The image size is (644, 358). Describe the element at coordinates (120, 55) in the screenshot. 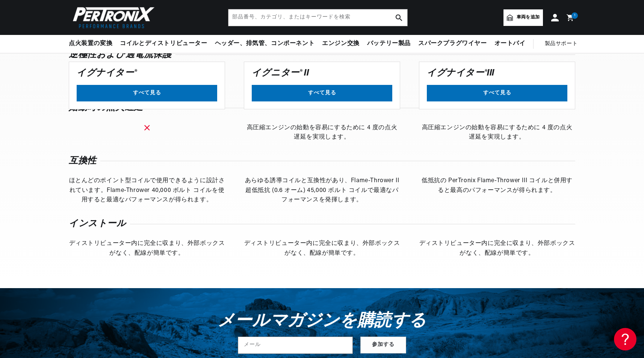

I see `font: 逆極性および過電流保護` at that location.